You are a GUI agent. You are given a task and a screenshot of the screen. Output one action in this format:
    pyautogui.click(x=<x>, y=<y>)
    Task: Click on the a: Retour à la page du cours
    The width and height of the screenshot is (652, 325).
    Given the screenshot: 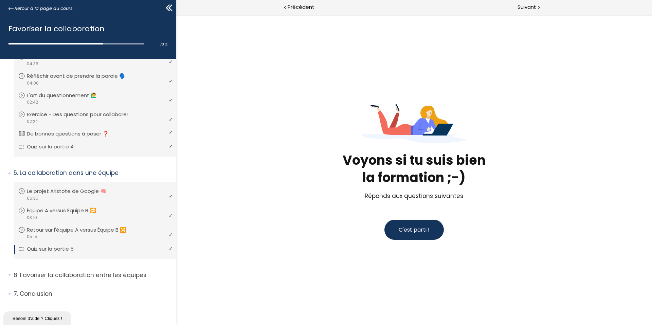 What is the action you would take?
    pyautogui.click(x=40, y=8)
    